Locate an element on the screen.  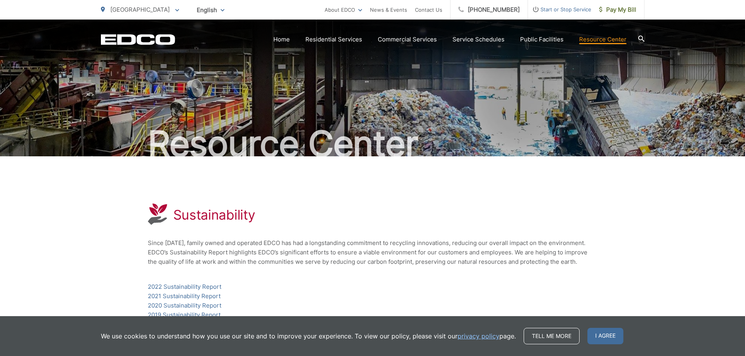
a: privacy policy is located at coordinates (479, 336).